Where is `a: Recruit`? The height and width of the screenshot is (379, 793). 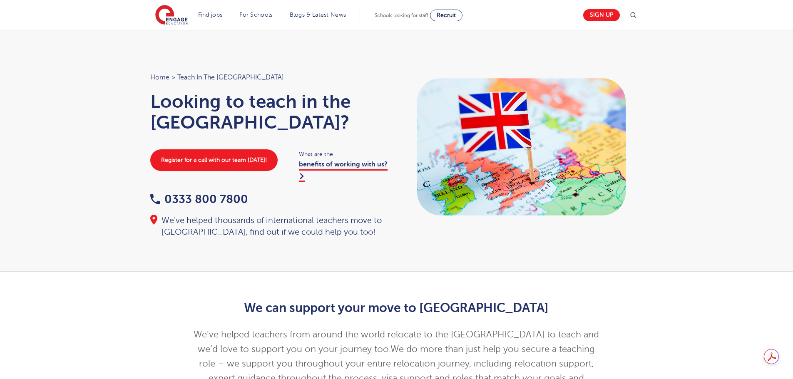
a: Recruit is located at coordinates (446, 15).